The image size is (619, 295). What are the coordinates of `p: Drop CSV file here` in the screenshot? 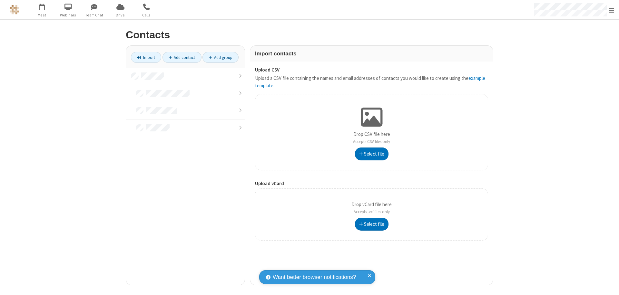 It's located at (372, 138).